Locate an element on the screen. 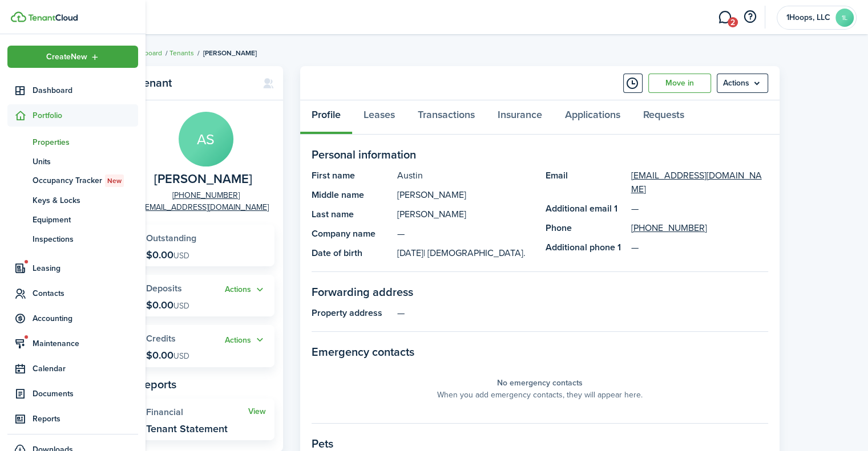  panel-main-section-title: Emergency contacts is located at coordinates (540, 352).